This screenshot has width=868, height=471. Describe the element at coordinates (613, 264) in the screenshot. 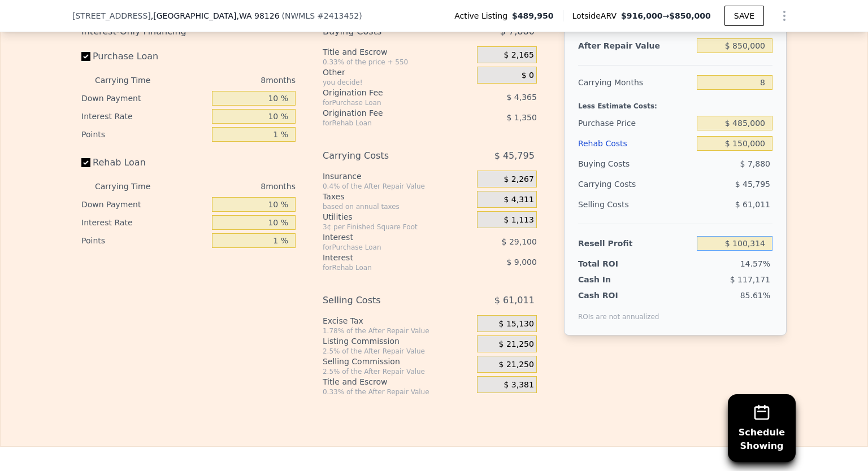

I see `div: Total ROI` at that location.